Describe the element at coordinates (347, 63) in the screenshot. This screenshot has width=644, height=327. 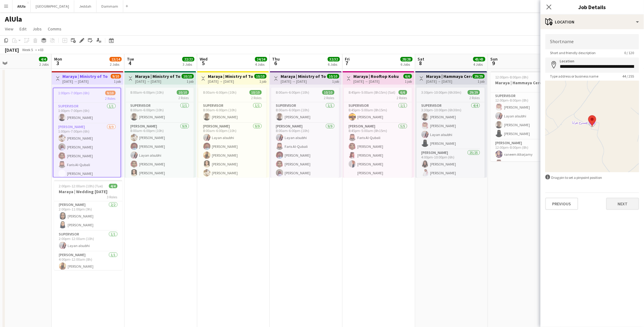
I see `span: 7` at that location.